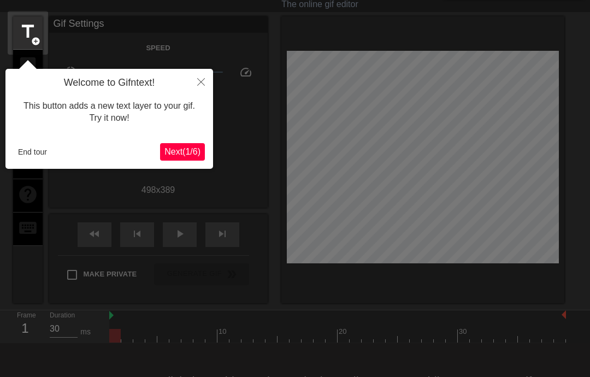  Describe the element at coordinates (109, 112) in the screenshot. I see `div: This button adds a new text layer to your gif. Try it now!` at that location.